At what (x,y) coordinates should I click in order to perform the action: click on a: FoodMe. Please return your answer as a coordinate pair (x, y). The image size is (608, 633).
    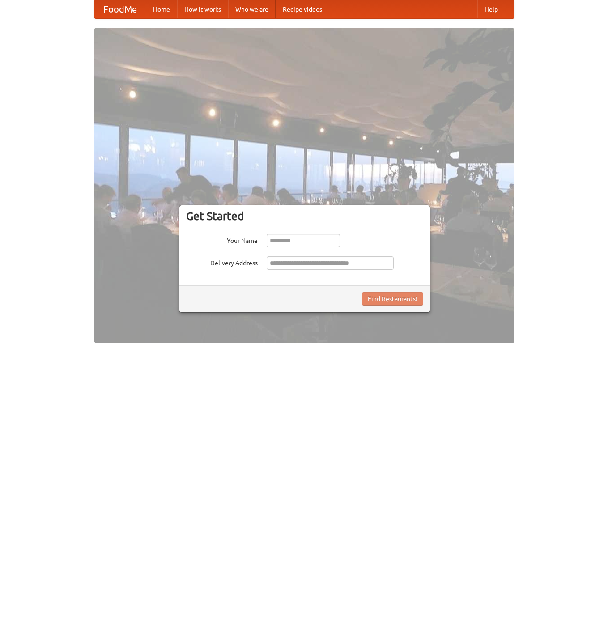
    Looking at the image, I should click on (120, 9).